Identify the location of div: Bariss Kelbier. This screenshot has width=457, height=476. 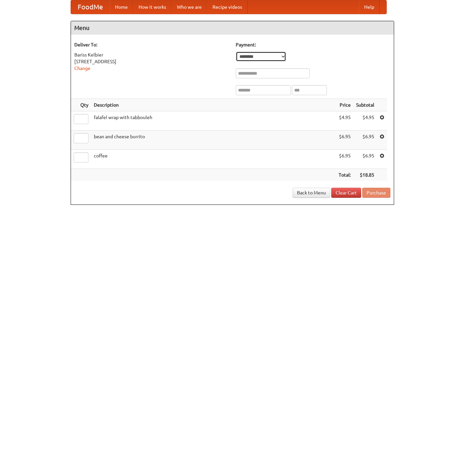
(152, 55).